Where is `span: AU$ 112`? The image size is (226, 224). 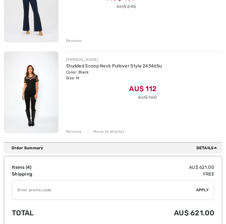 span: AU$ 112 is located at coordinates (143, 89).